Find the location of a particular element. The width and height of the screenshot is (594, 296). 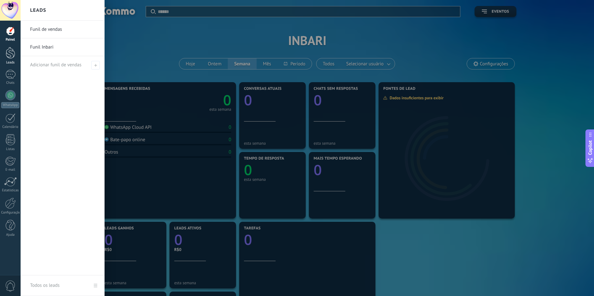

div: Todos os leads is located at coordinates (45, 285).